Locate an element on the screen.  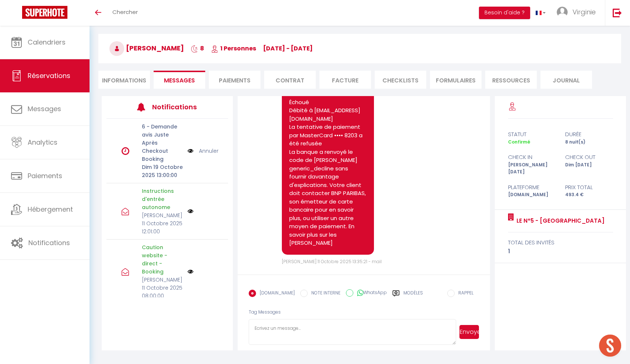
li: Informations is located at coordinates (124, 80).